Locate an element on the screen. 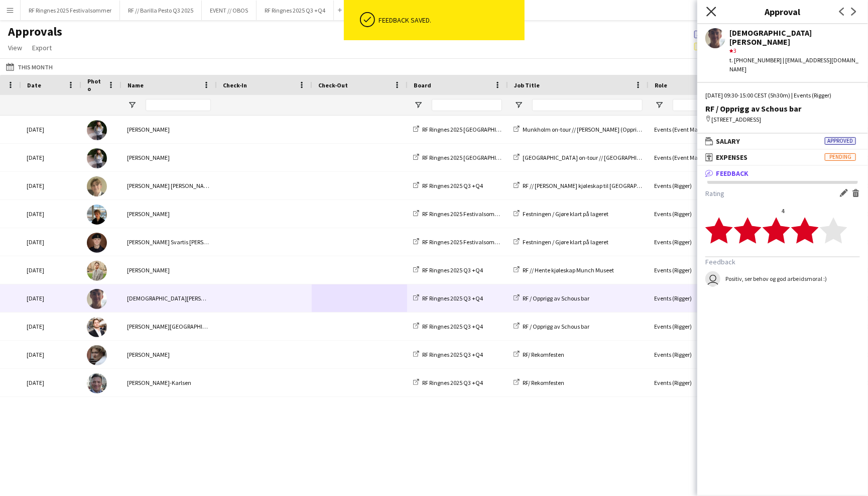 The height and width of the screenshot is (496, 868). span: RF / Opprigg av Schous bar is located at coordinates (556, 326).